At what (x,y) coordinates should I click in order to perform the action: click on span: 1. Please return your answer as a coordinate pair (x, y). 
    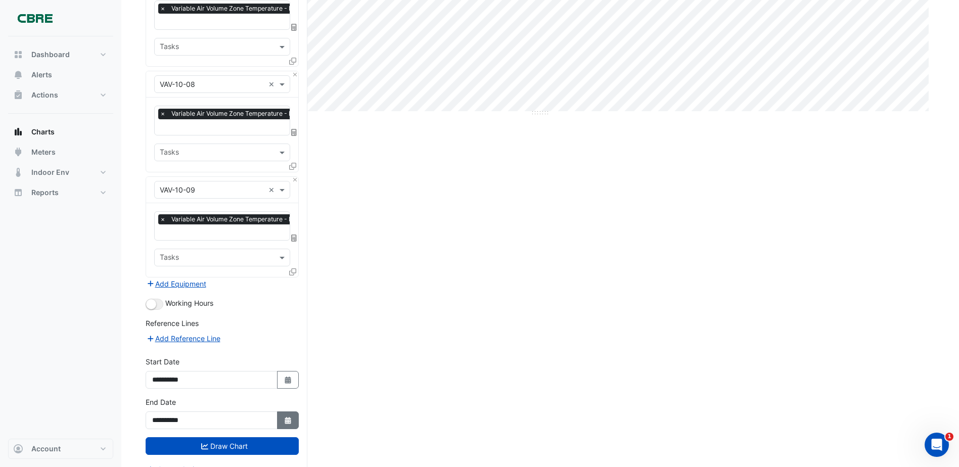
    Looking at the image, I should click on (949, 437).